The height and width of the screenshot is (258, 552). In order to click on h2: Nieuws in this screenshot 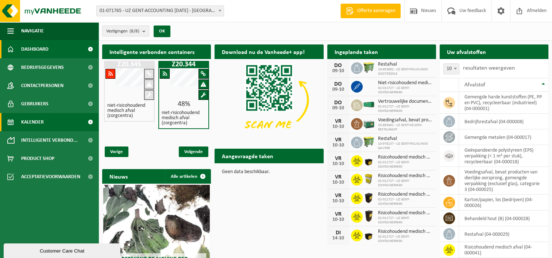, I will do `click(118, 176)`.